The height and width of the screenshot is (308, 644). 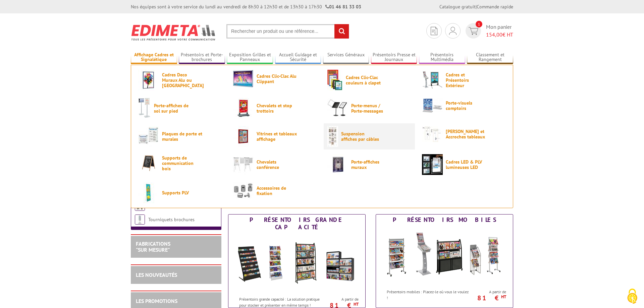 I want to click on a: Présentoirs mobiles Présentoirs mobiles Présentoirs mobiles : Placez-le où vous le voulez ! A par..., so click(x=444, y=262).